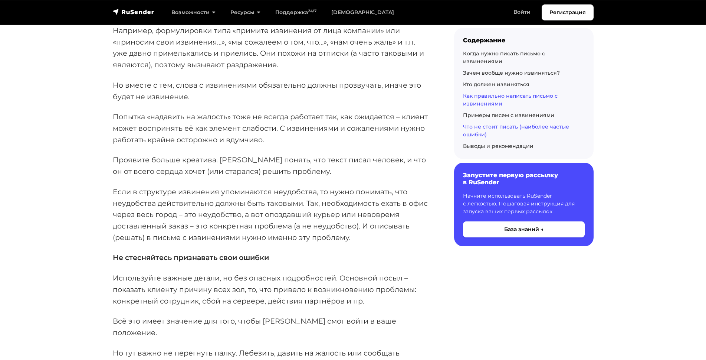 The width and height of the screenshot is (706, 360). What do you see at coordinates (511, 73) in the screenshot?
I see `a: Зачем вообще нужно извиняться?` at bounding box center [511, 73].